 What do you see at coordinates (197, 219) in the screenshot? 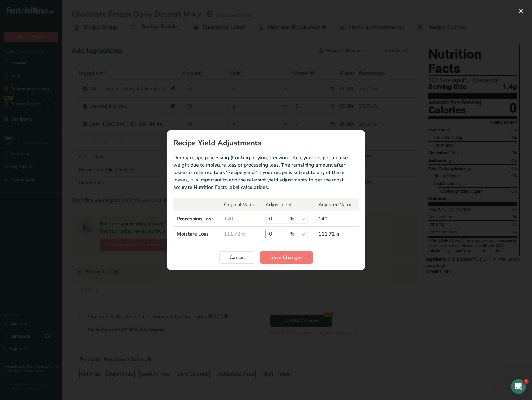
I see `td: Processing Loss` at bounding box center [197, 219].